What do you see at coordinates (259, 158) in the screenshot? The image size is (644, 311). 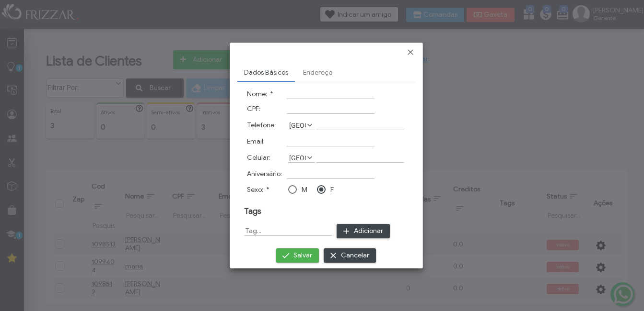 I see `label: Celular:` at bounding box center [259, 158].